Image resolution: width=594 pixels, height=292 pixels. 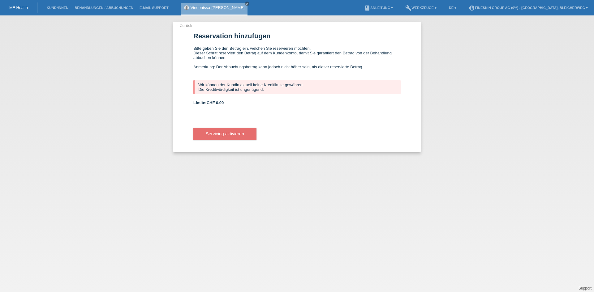 I want to click on i: build, so click(x=408, y=8).